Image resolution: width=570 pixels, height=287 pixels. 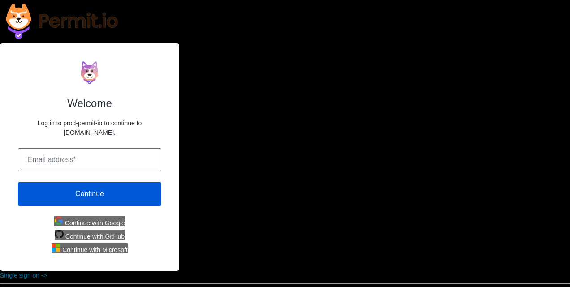 What do you see at coordinates (90, 104) in the screenshot?
I see `h1: Welcome` at bounding box center [90, 104].